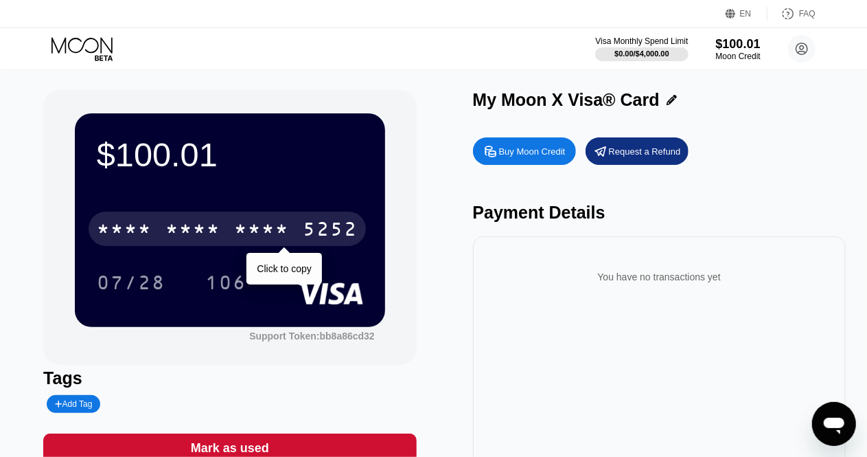 Image resolution: width=867 pixels, height=457 pixels. What do you see at coordinates (642, 54) in the screenshot?
I see `div: $0.00 / $4,000.00` at bounding box center [642, 54].